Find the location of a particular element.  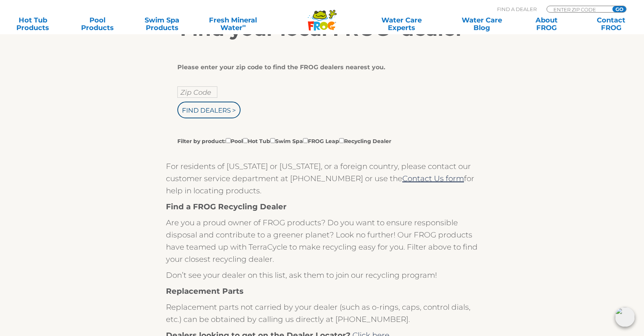

a: ContactFROG is located at coordinates (611, 24).